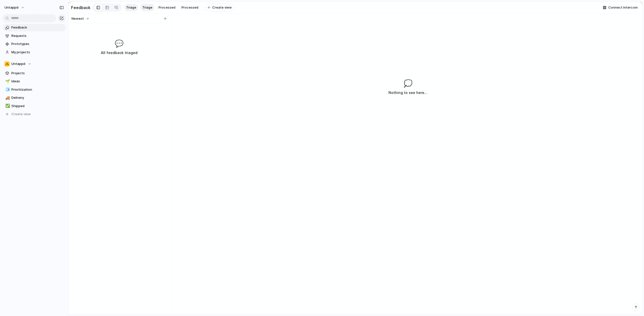 The image size is (644, 316). I want to click on span: Shipped, so click(38, 106).